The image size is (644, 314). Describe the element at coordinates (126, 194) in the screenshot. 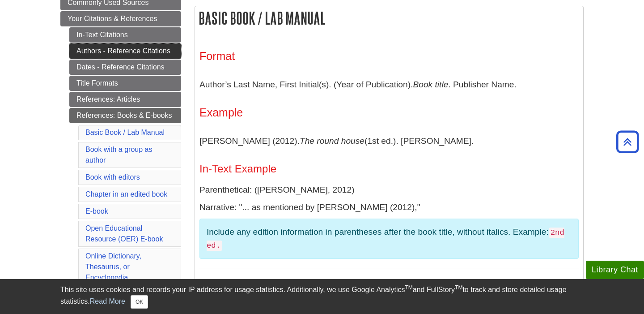

I see `a: Chapter in an edited book` at that location.